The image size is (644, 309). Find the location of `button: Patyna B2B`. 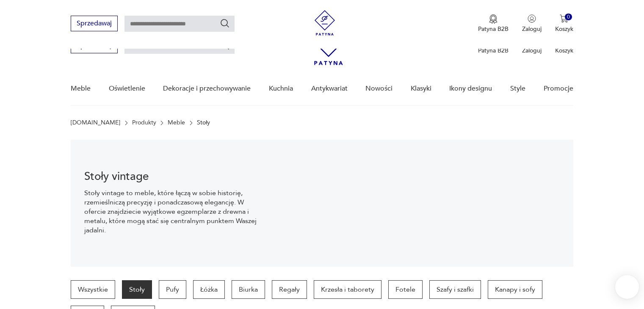

button: Patyna B2B is located at coordinates (493, 24).